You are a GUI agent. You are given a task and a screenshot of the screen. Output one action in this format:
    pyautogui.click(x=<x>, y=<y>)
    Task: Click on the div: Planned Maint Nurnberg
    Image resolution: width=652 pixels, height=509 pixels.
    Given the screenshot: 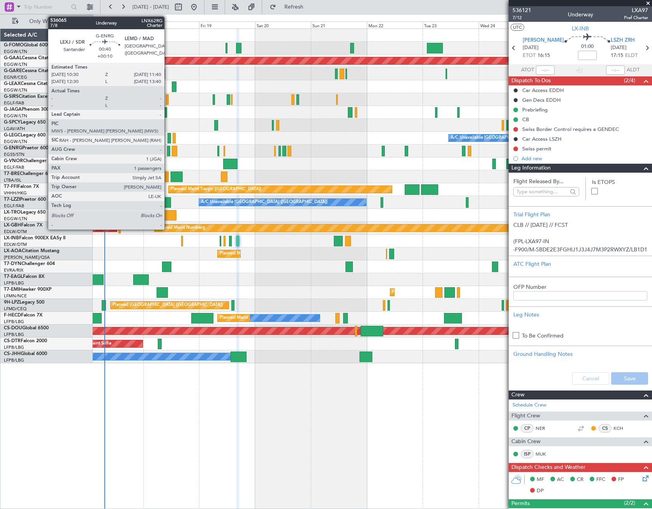 What is the action you would take?
    pyautogui.click(x=181, y=228)
    